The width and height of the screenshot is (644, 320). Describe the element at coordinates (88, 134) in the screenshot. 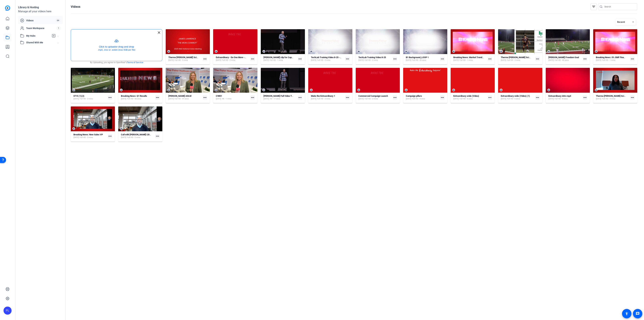

I see `strong: Breaking News: New Sales VP` at that location.